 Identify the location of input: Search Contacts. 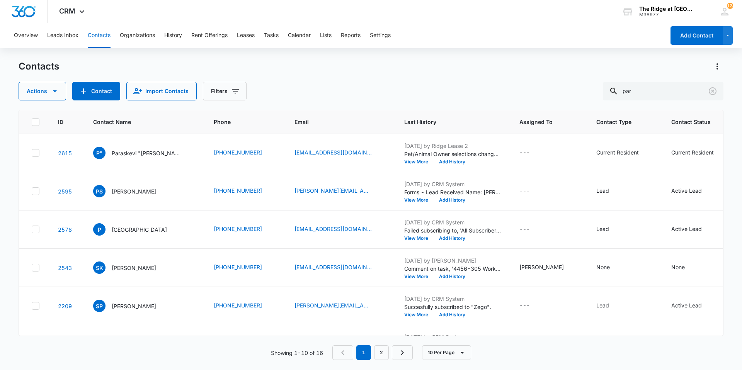
(663, 91).